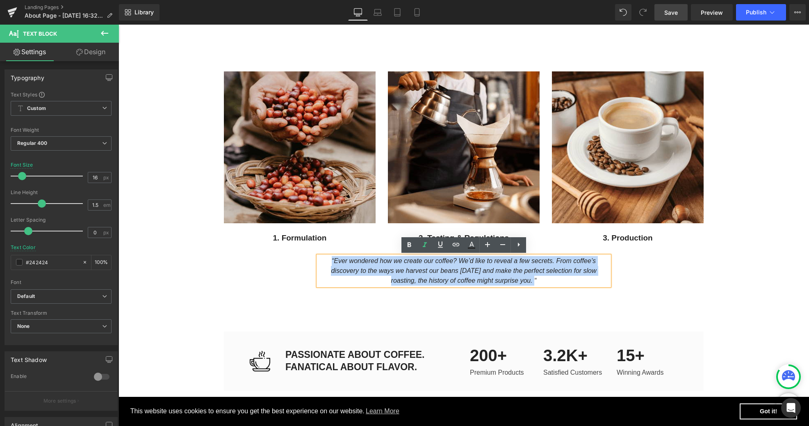 This screenshot has height=426, width=809. What do you see at coordinates (22, 165) in the screenshot?
I see `div: Font Size` at bounding box center [22, 165].